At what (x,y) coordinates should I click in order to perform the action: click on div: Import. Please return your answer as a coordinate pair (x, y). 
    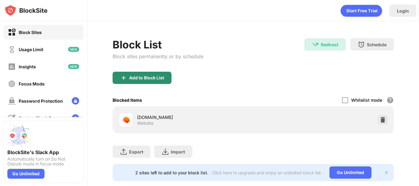
    Looking at the image, I should click on (178, 152).